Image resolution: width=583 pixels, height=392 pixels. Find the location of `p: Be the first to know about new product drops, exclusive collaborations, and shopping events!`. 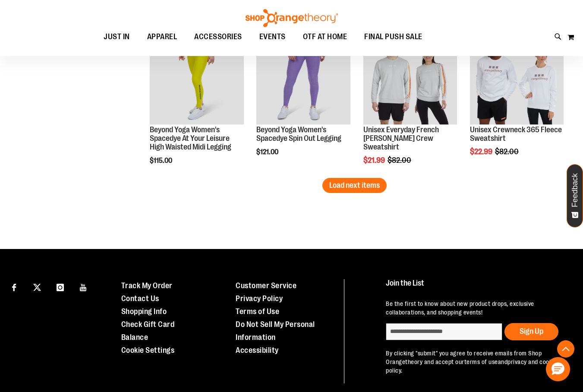

p: Be the first to know about new product drops, exclusive collaborations, and shopping events! is located at coordinates (476, 308).